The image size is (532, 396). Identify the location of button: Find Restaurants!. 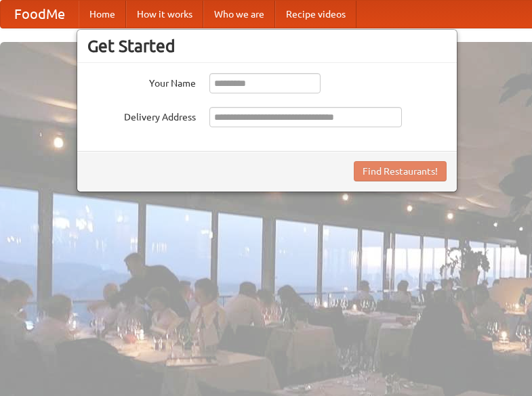
(400, 171).